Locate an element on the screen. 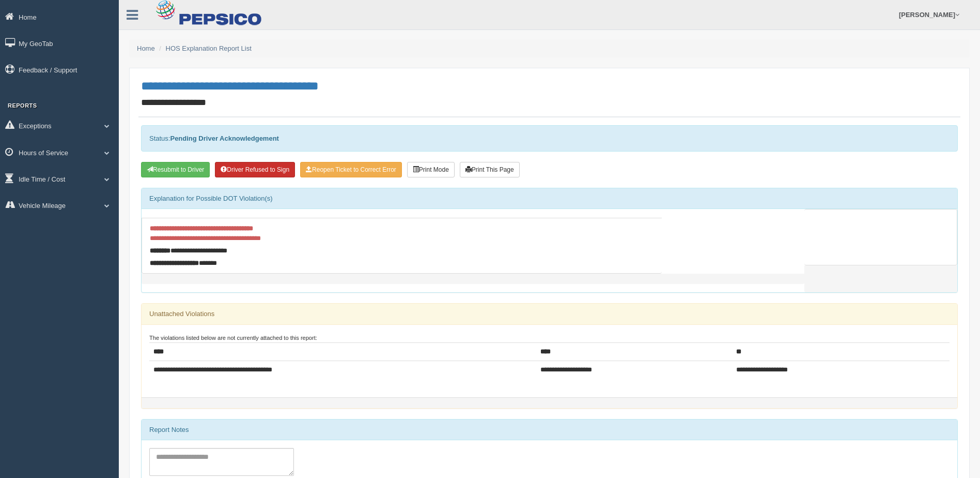  a: HOS Explanation Report List is located at coordinates (208, 48).